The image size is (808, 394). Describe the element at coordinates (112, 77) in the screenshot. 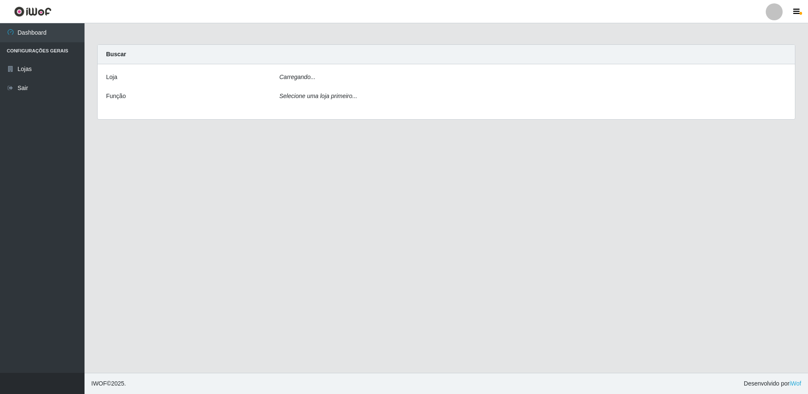

I see `label: Loja` at that location.